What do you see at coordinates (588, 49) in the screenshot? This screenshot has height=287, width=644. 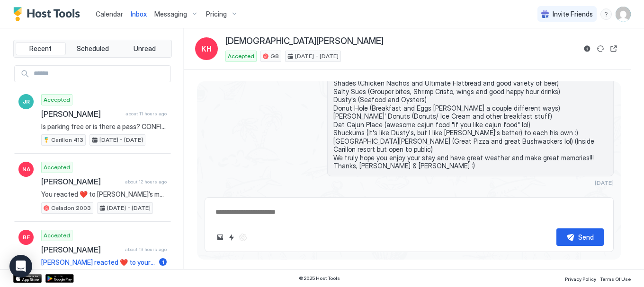 I see `button: Reservation information` at bounding box center [588, 49].